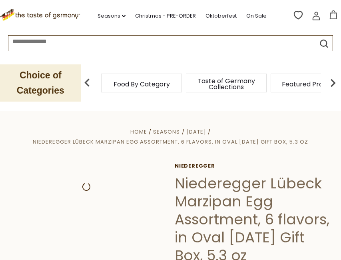 Image resolution: width=341 pixels, height=260 pixels. Describe the element at coordinates (311, 84) in the screenshot. I see `a: Featured Products` at that location.